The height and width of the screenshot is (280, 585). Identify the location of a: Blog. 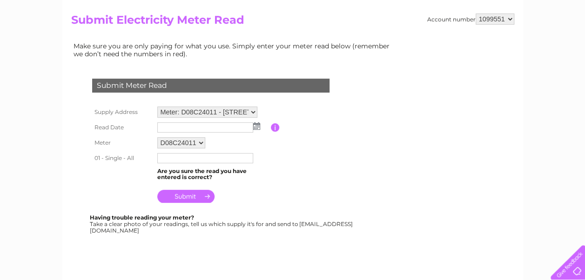
(511, 43).